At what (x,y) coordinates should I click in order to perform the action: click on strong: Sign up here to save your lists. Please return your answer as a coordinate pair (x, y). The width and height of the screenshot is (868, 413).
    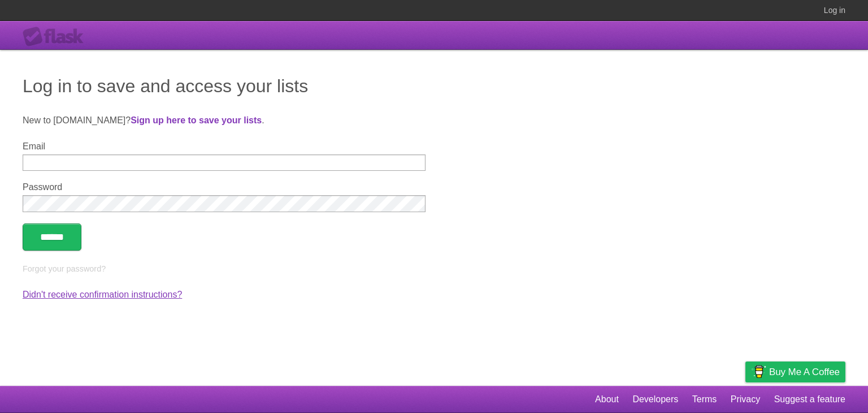
    Looking at the image, I should click on (196, 120).